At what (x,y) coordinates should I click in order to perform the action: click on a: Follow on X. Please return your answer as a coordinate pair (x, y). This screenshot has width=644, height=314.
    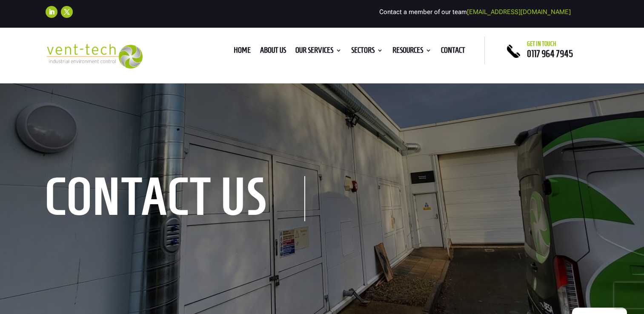
    Looking at the image, I should click on (67, 12).